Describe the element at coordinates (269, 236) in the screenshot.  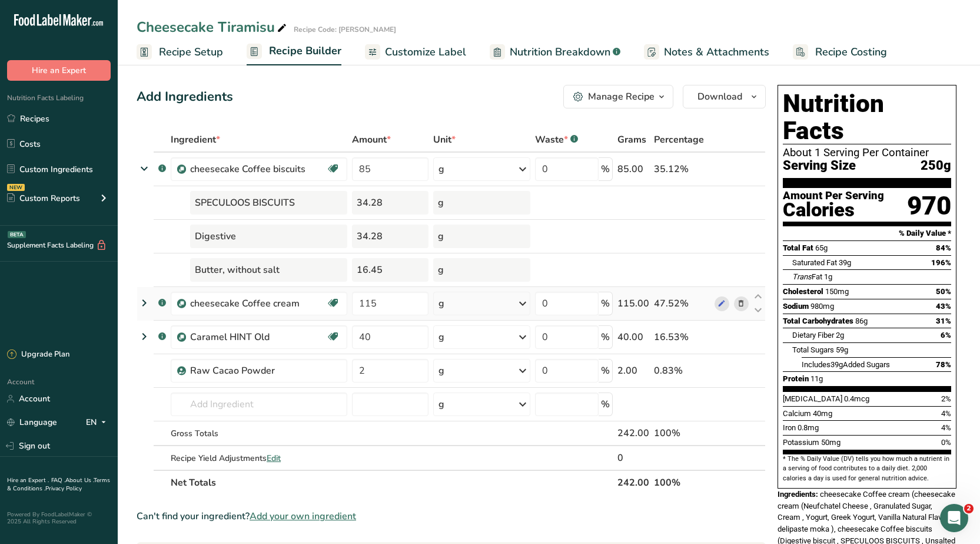
I see `div: Digestive` at that location.